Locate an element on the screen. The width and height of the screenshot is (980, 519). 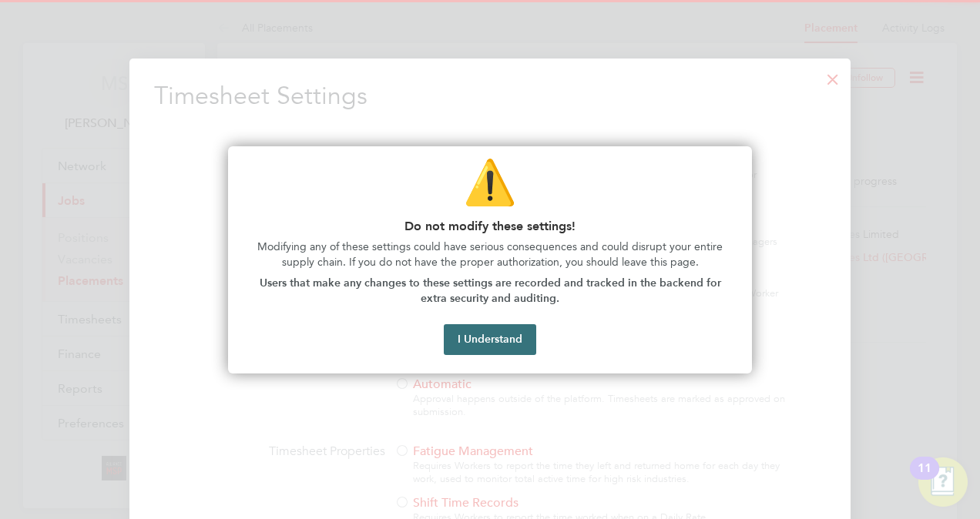
button: I Understand is located at coordinates (490, 340).